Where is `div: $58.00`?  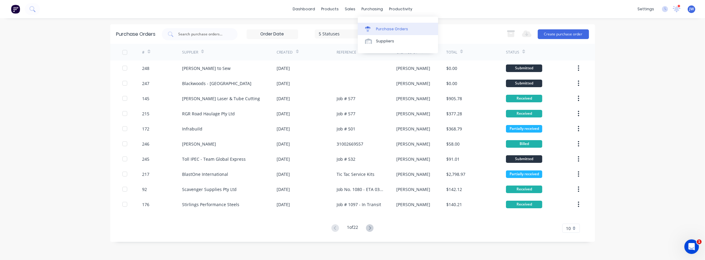
div: $58.00 is located at coordinates (453, 144).